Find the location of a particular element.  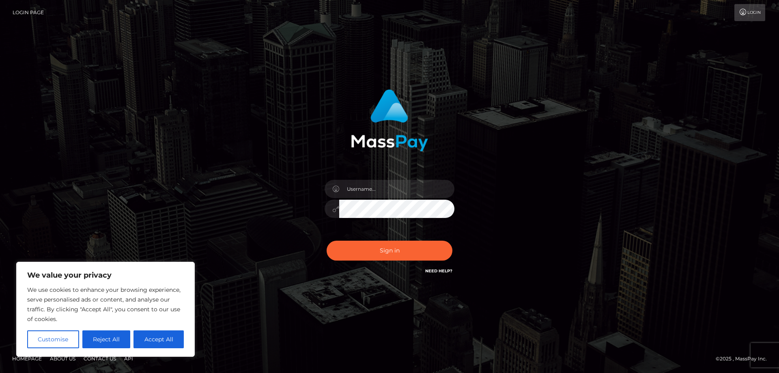

p: We value your privacy is located at coordinates (106, 275).